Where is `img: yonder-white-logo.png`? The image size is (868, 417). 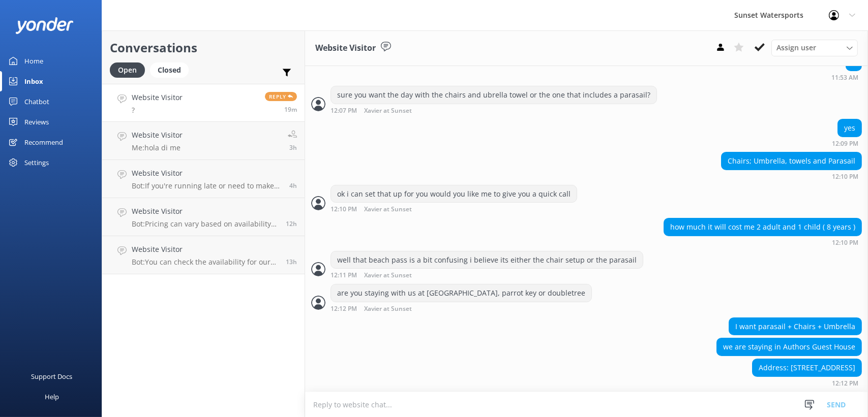
img: yonder-white-logo.png is located at coordinates (44, 25).